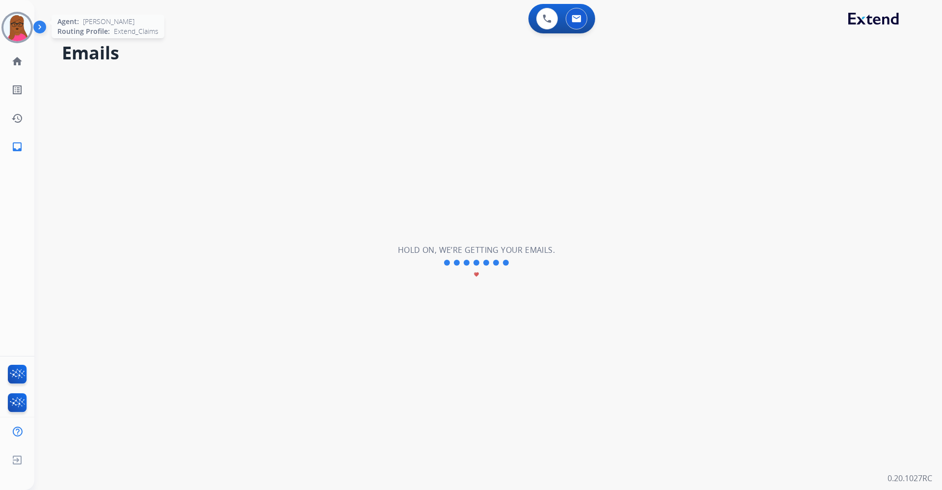  What do you see at coordinates (477, 250) in the screenshot?
I see `h2: Hold on, we’re getting your emails.` at bounding box center [477, 250].